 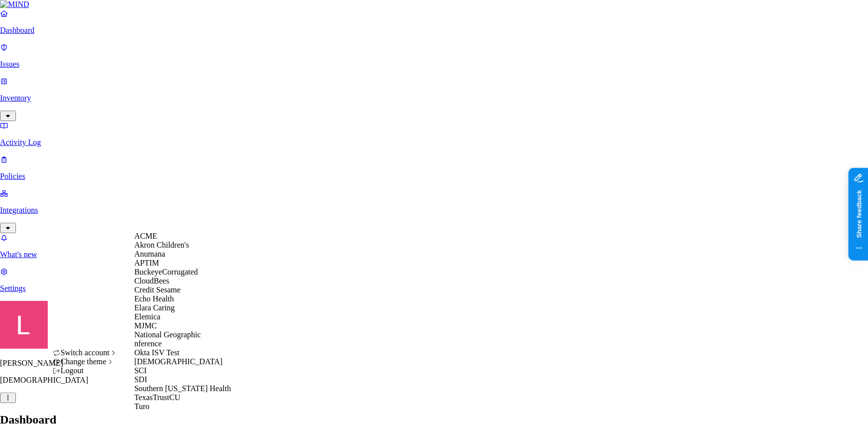 What do you see at coordinates (141, 370) in the screenshot?
I see `span: SCI` at bounding box center [141, 370].